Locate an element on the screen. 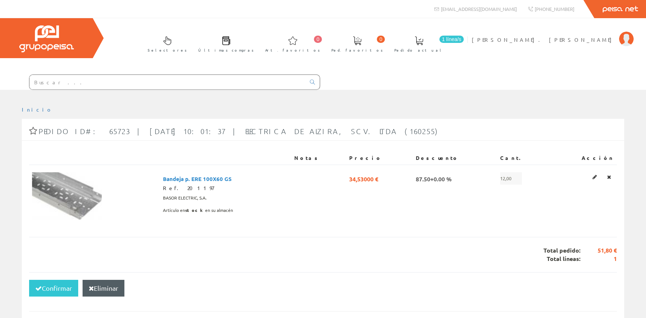 The image size is (646, 318). a: Inicio is located at coordinates (37, 110).